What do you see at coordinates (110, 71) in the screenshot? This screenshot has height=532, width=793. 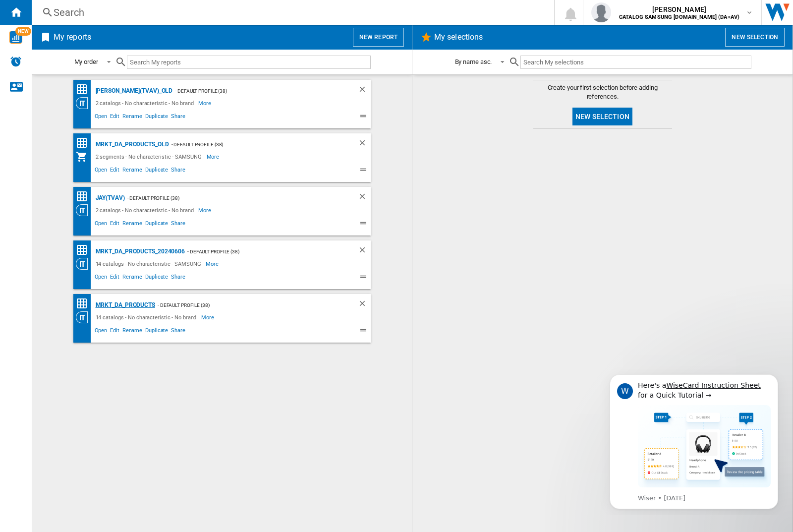 I see `div: Message content` at bounding box center [110, 71].